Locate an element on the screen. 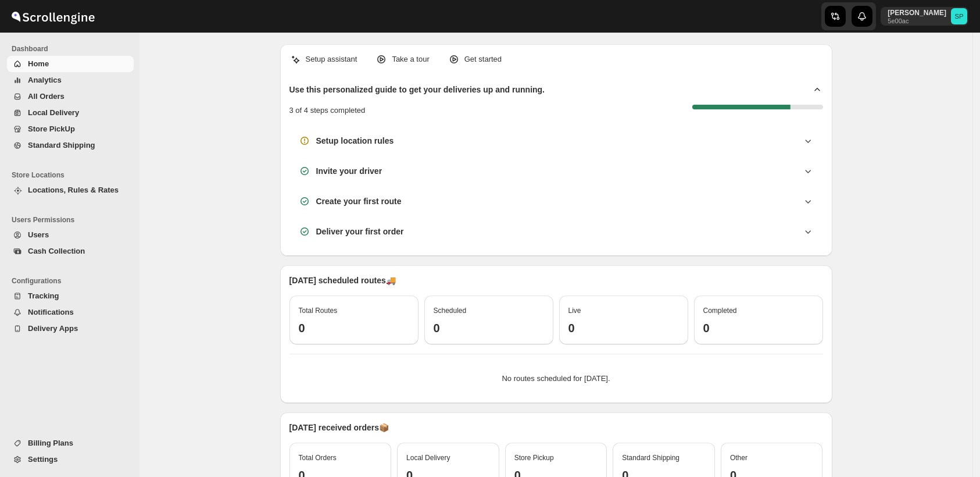 This screenshot has height=477, width=980. button: User menu is located at coordinates (924, 17).